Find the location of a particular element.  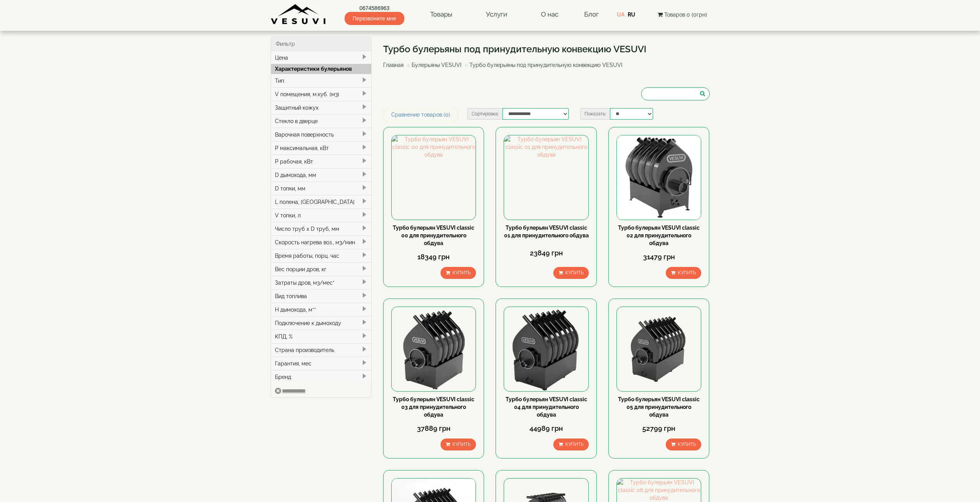

div: Бренд is located at coordinates (321, 376).